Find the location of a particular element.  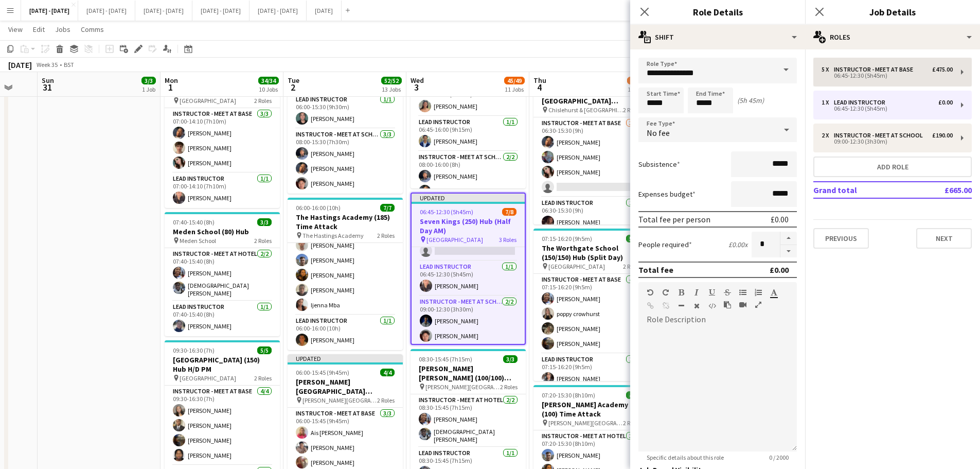

button: Unordered List is located at coordinates (743, 292).